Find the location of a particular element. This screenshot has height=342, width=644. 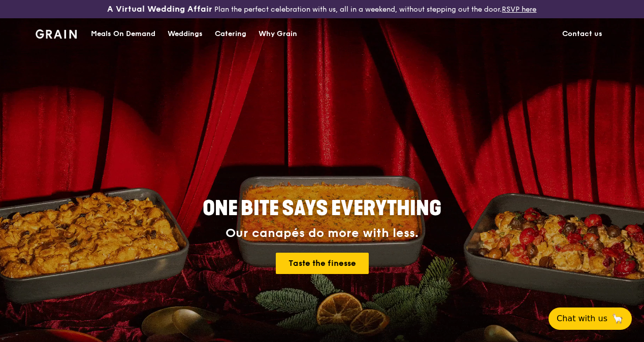

div: Catering is located at coordinates (230, 34).